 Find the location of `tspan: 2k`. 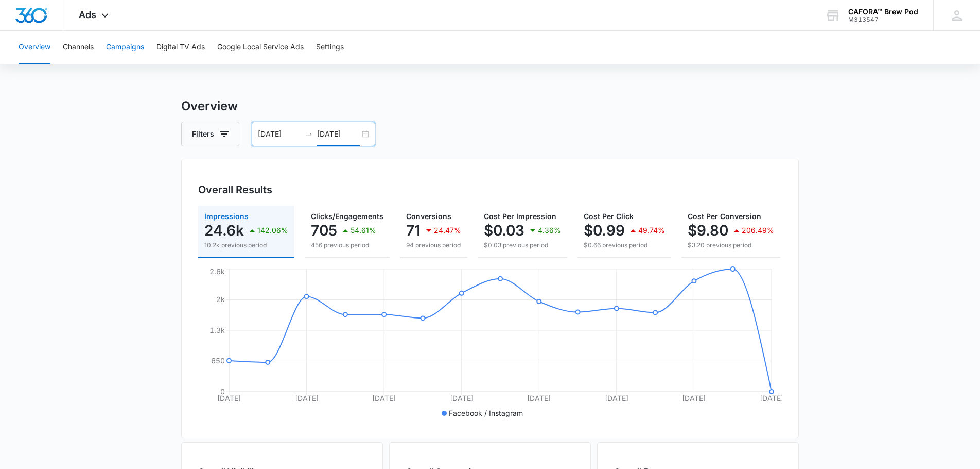

tspan: 2k is located at coordinates (220, 299).